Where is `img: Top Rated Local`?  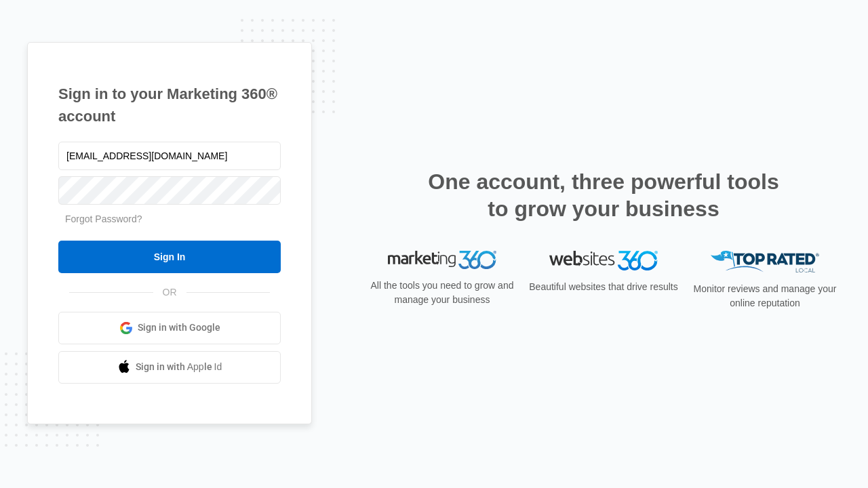 img: Top Rated Local is located at coordinates (765, 261).